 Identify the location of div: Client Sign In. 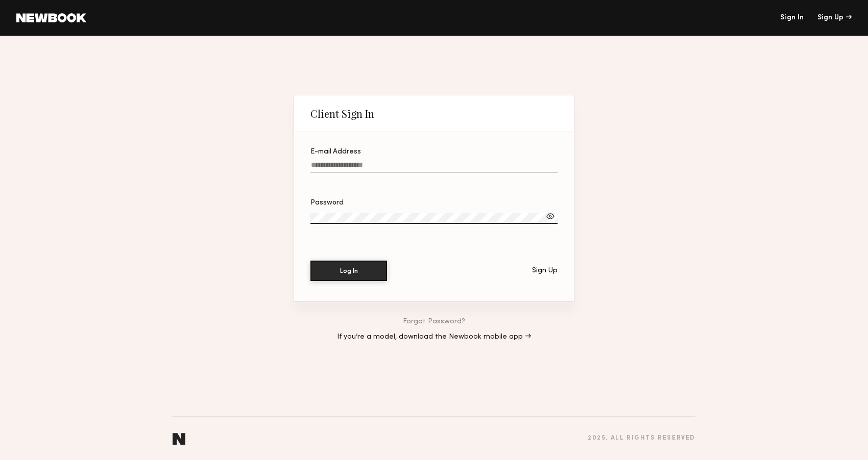
(342, 114).